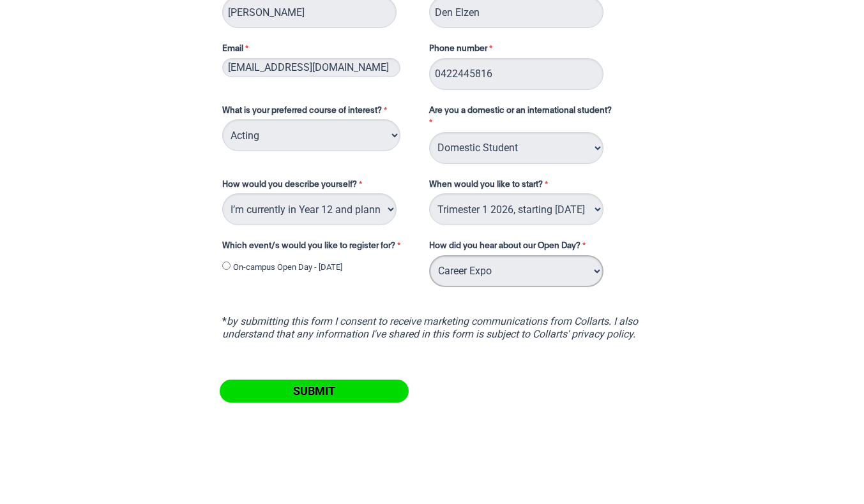  Describe the element at coordinates (311, 135) in the screenshot. I see `select: What is your preferred course of interest?` at that location.